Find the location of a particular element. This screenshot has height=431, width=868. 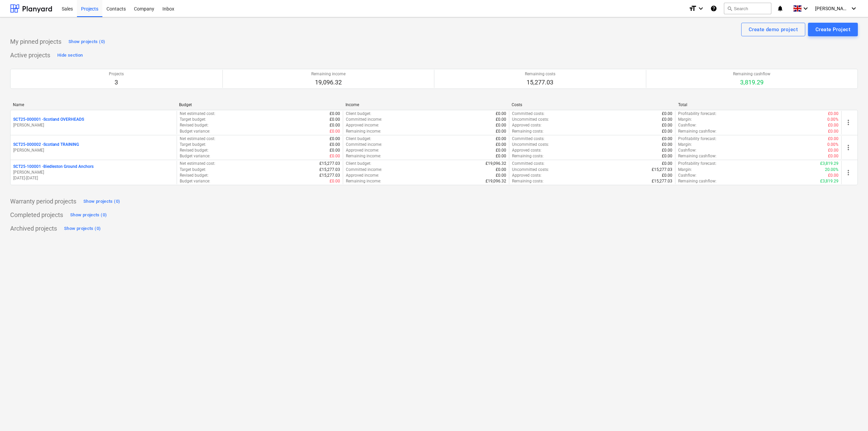

span: search is located at coordinates (730, 8).